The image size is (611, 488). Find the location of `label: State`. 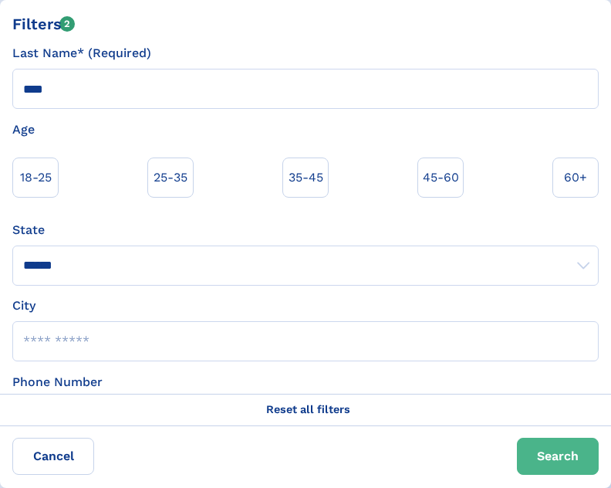

label: State is located at coordinates (306, 230).